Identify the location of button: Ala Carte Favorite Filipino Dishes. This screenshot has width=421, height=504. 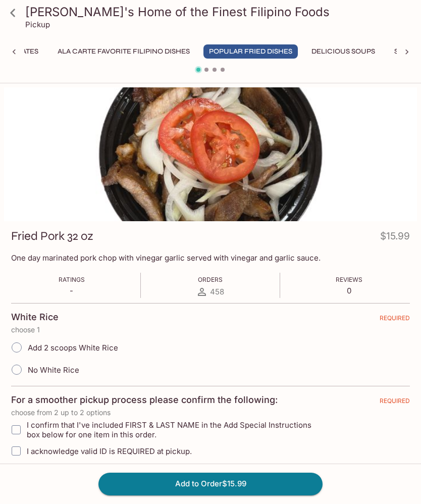
(124, 51).